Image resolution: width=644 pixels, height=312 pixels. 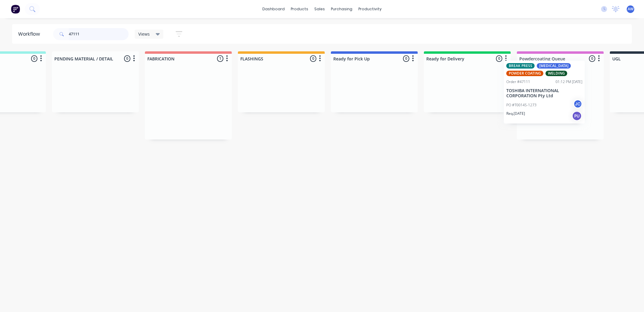 I want to click on div: products, so click(x=300, y=9).